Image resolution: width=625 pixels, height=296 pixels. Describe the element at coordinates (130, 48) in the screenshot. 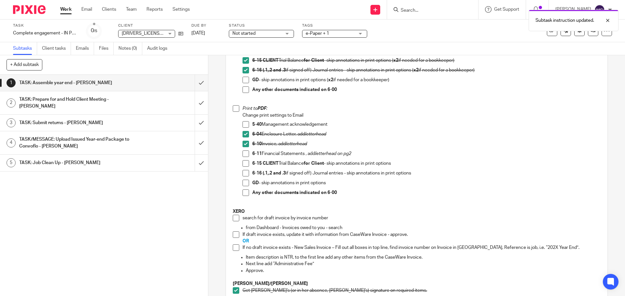

I see `a: Notes (0)` at that location.